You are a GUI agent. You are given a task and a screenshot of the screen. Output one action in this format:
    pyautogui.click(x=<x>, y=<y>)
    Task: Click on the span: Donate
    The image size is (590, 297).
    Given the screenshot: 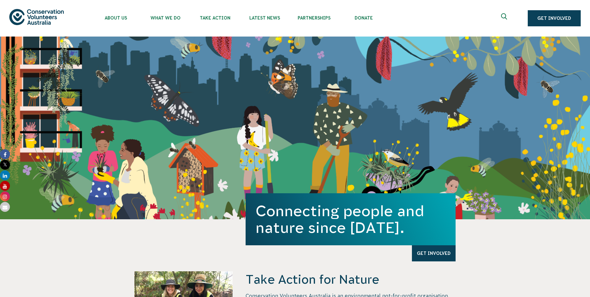 What is the action you would take?
    pyautogui.click(x=364, y=18)
    